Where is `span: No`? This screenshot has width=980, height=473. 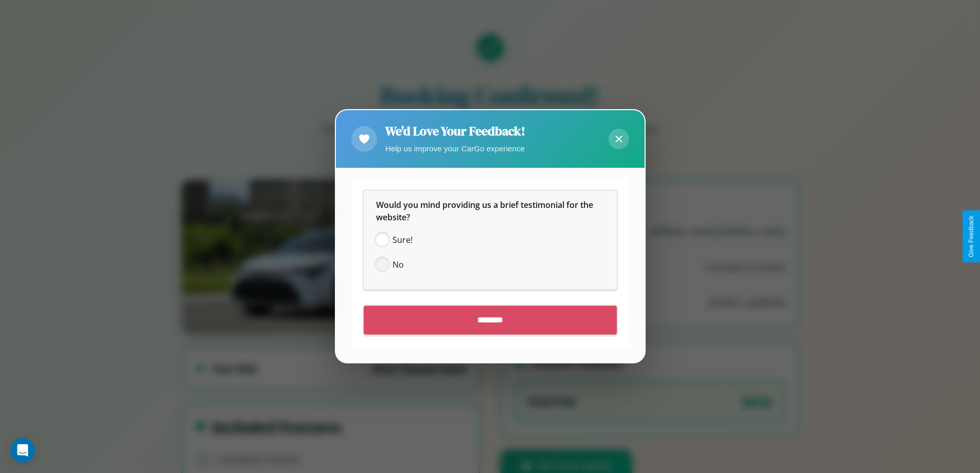
span: No is located at coordinates (398, 265).